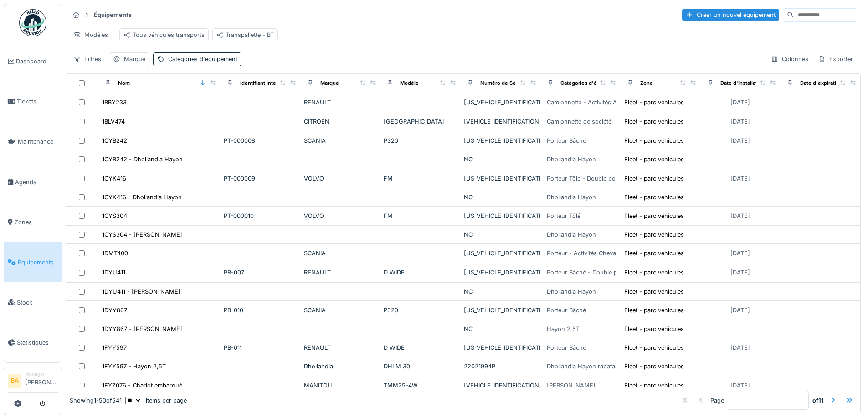 This screenshot has height=419, width=868. Describe the element at coordinates (586, 178) in the screenshot. I see `div: Porteur Tôle - Double ponts` at that location.